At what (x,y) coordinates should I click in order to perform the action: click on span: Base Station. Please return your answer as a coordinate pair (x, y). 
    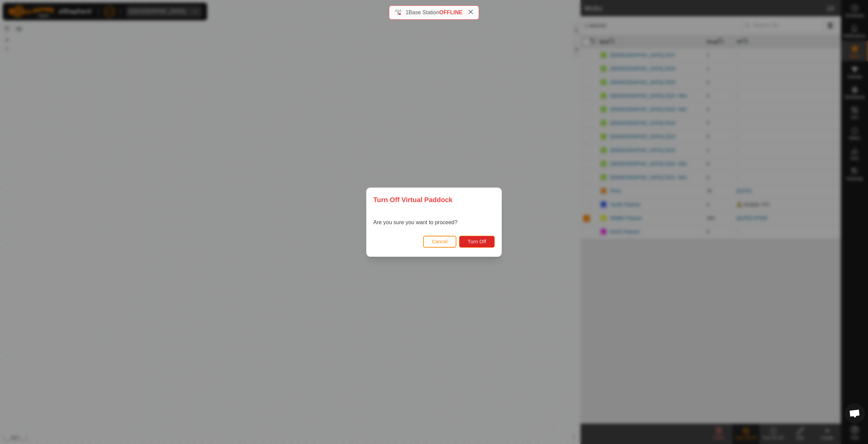
    Looking at the image, I should click on (424, 12).